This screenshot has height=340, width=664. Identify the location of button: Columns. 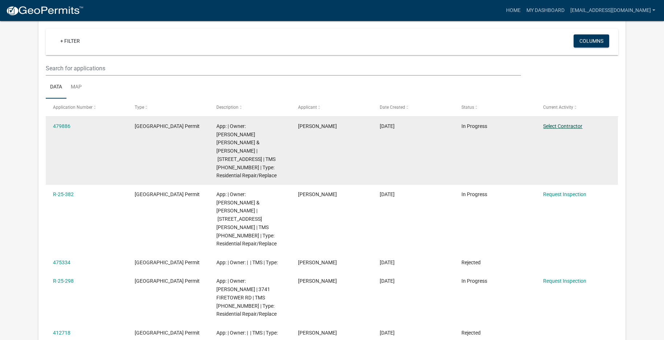
(591, 41).